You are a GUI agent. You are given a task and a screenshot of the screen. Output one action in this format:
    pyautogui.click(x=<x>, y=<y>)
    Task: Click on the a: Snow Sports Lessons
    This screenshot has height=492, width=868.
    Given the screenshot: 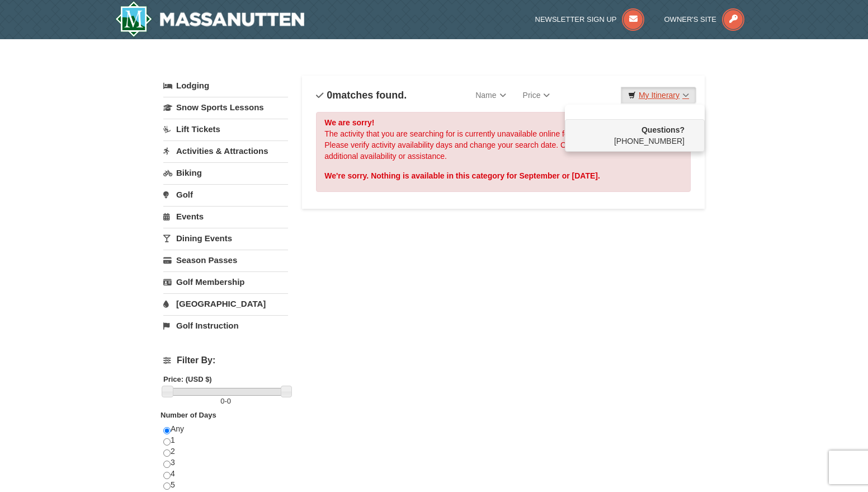 What is the action you would take?
    pyautogui.click(x=225, y=107)
    